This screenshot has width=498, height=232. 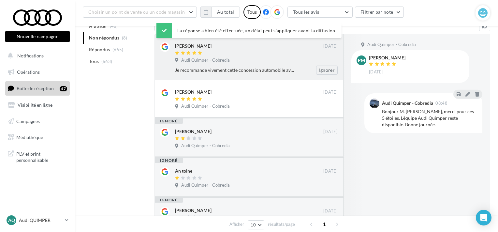 What do you see at coordinates (30, 55) in the screenshot?
I see `span: Notifications` at bounding box center [30, 55].